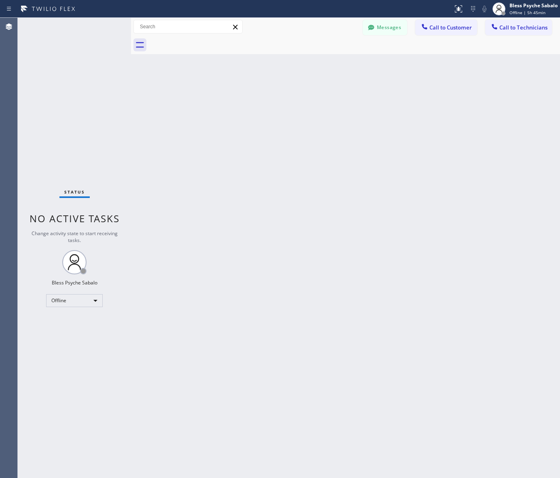  I want to click on span: Offline | 5h 45min, so click(527, 13).